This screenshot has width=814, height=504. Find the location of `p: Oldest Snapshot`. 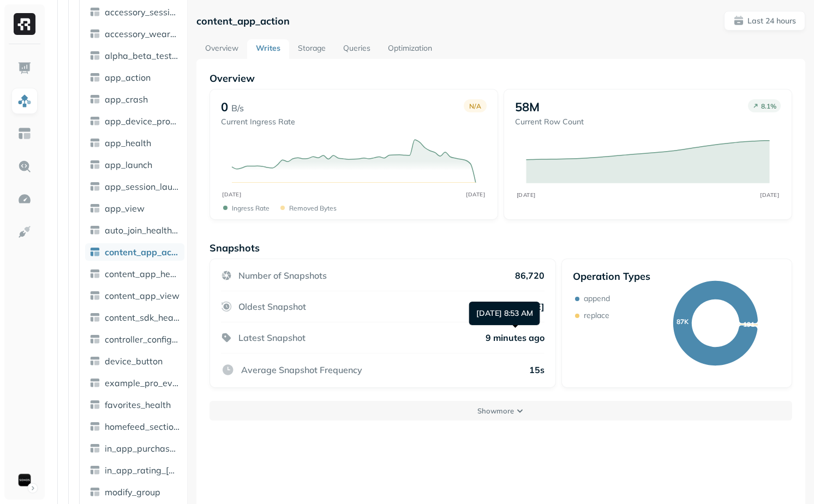

p: Oldest Snapshot is located at coordinates (272, 307).